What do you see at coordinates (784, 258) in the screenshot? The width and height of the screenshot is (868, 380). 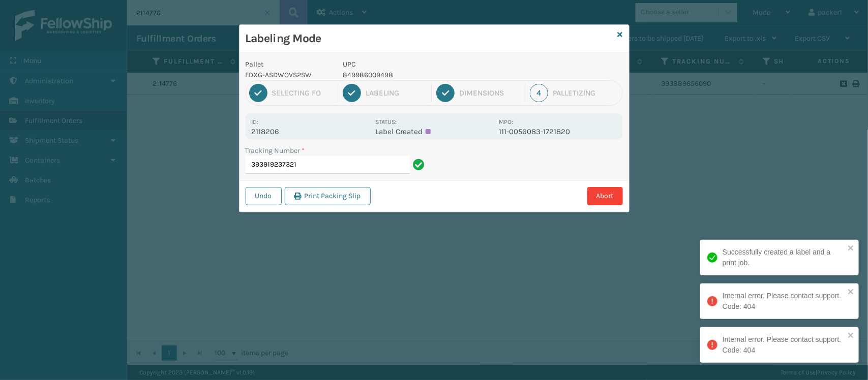 I see `div: Successfully created a label and a print job.` at bounding box center [784, 258].